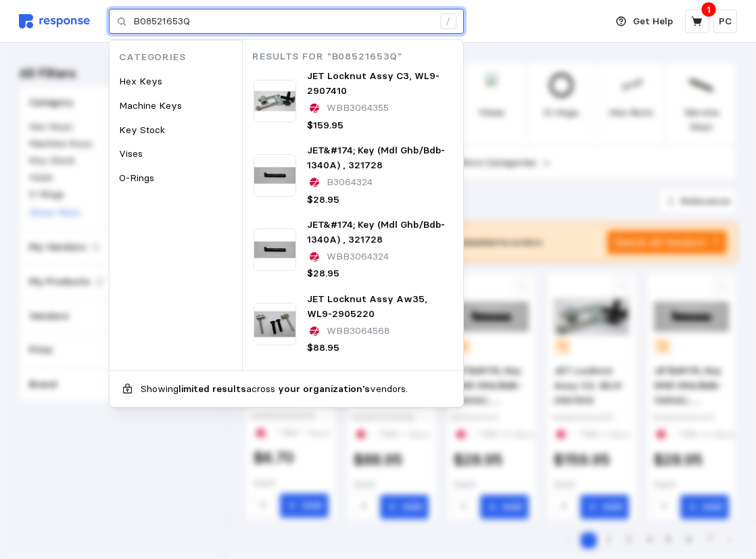  I want to click on span: Machine Keys, so click(150, 105).